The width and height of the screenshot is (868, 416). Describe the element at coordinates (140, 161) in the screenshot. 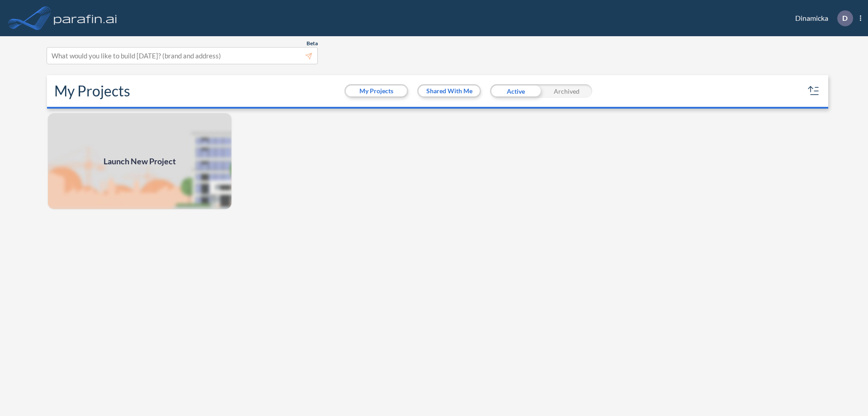

I see `span: Launch New Project` at that location.